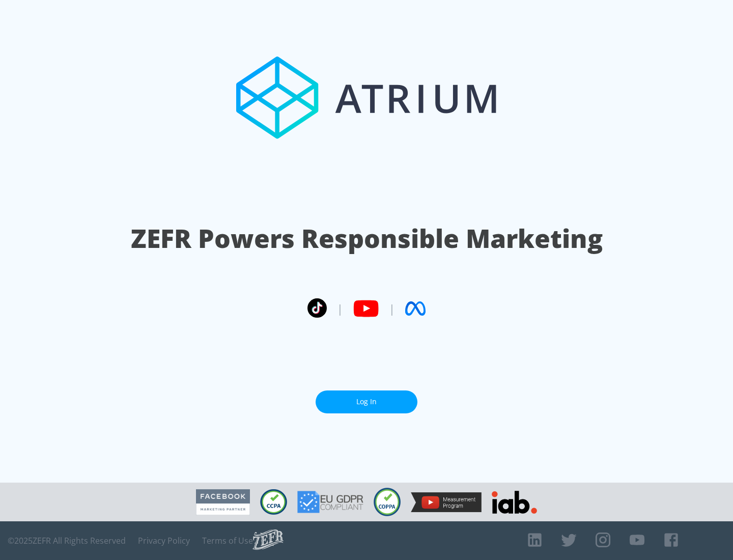 Image resolution: width=733 pixels, height=560 pixels. Describe the element at coordinates (514, 502) in the screenshot. I see `img: IAB` at that location.